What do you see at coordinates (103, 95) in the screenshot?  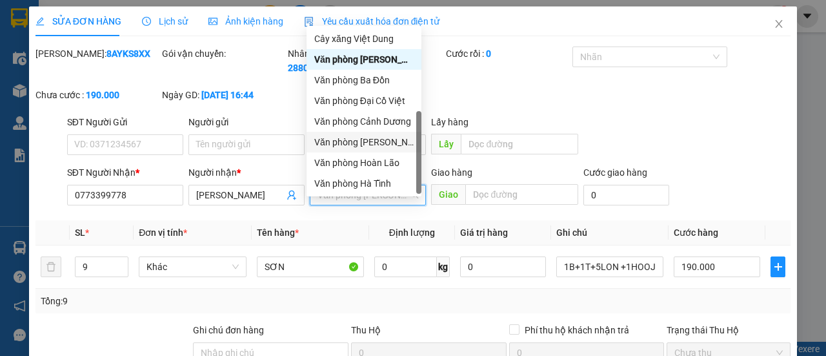 I see `b: 190.000` at bounding box center [103, 95].